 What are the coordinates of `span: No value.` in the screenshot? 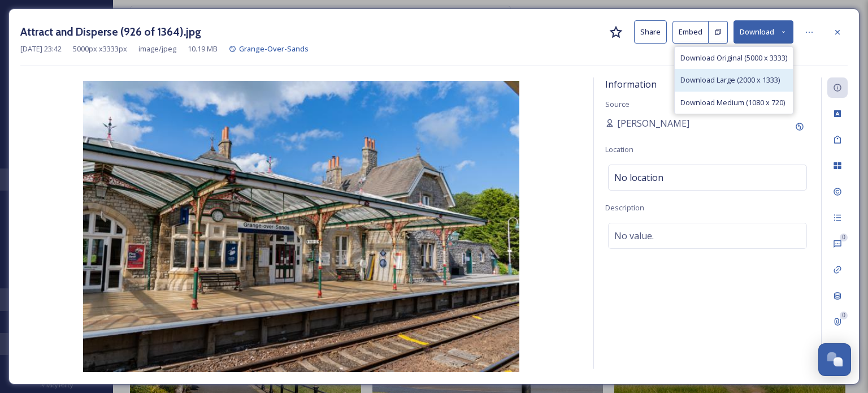 It's located at (634, 236).